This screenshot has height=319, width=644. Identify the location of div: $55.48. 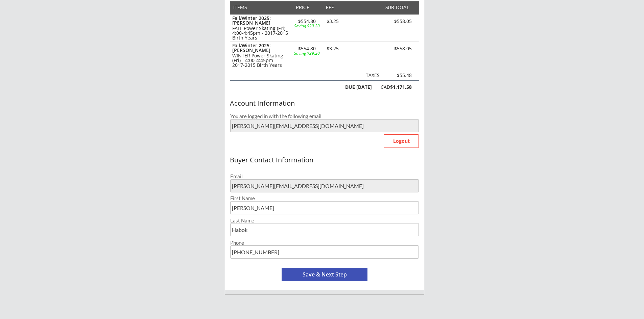
(398, 75).